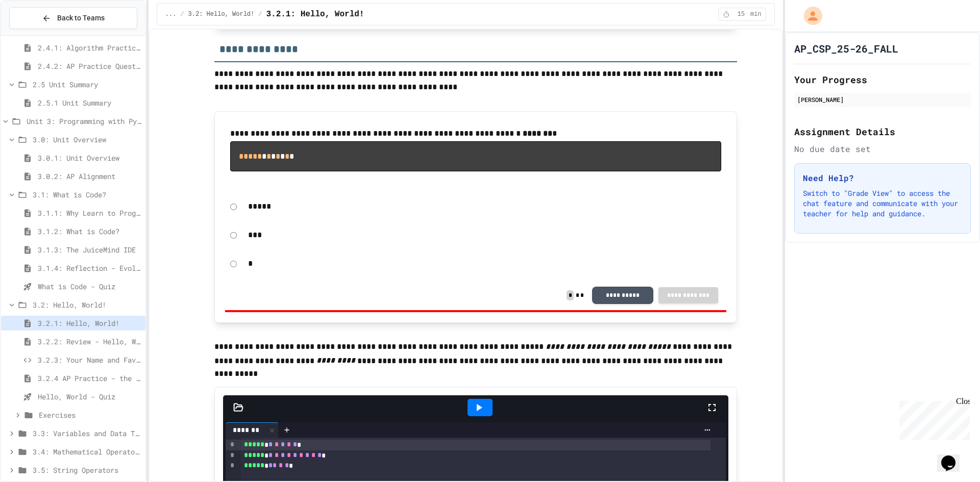 The height and width of the screenshot is (482, 980). Describe the element at coordinates (741, 14) in the screenshot. I see `span: 15` at that location.